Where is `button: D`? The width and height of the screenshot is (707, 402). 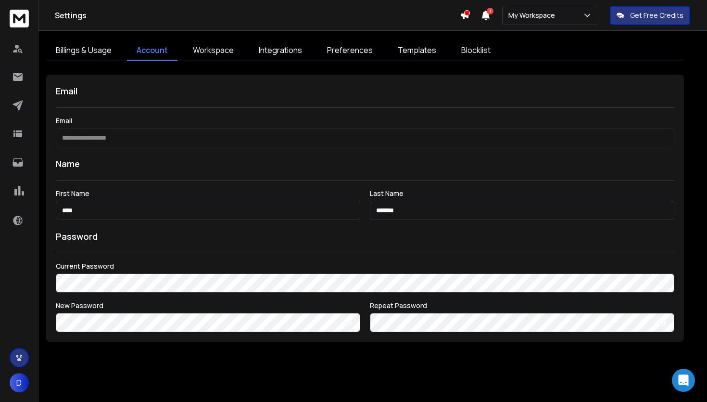
button: D is located at coordinates (19, 382).